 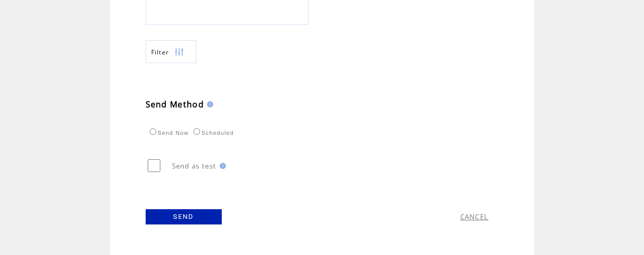 What do you see at coordinates (175, 104) in the screenshot?
I see `span: Send Method` at bounding box center [175, 104].